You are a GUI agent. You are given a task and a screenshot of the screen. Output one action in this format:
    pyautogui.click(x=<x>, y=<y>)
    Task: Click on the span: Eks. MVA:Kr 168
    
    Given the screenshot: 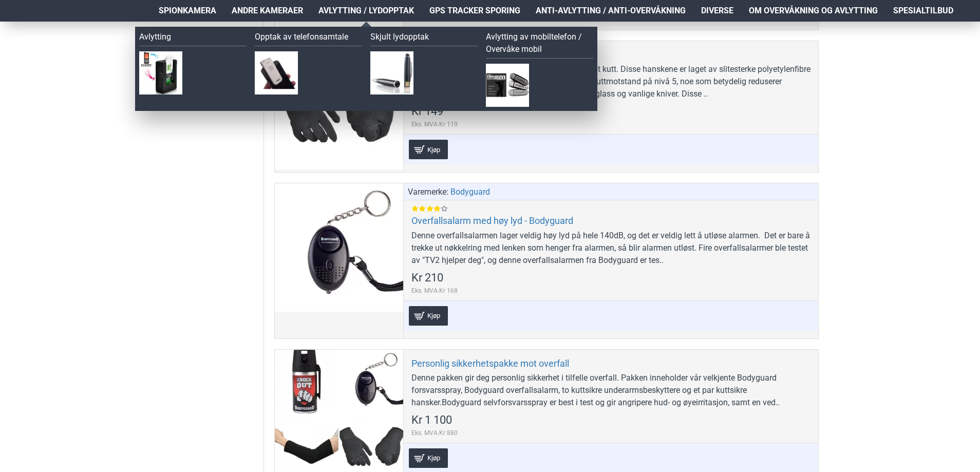 What is the action you would take?
    pyautogui.click(x=434, y=291)
    